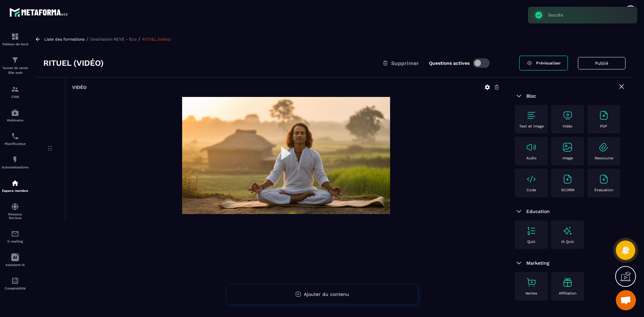  I want to click on p: PDF, so click(603, 126).